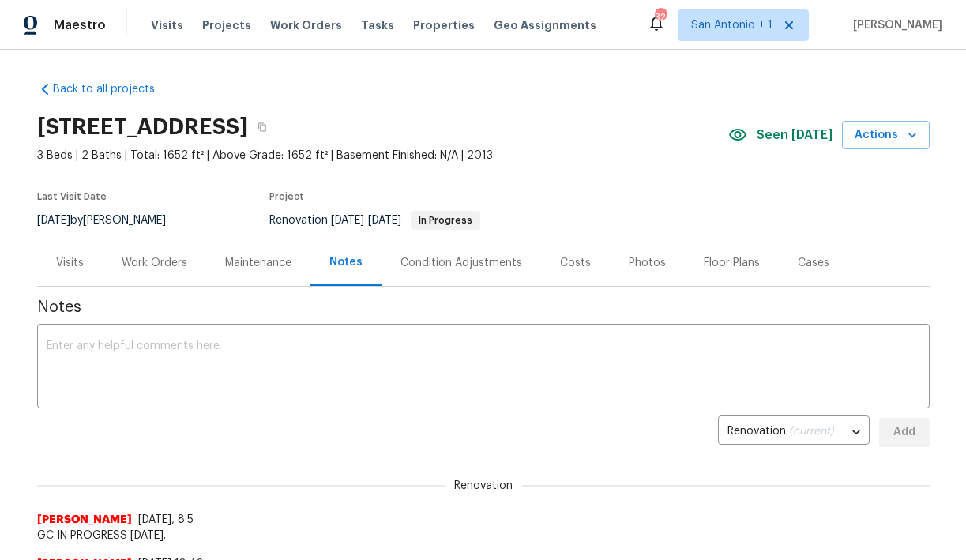 This screenshot has width=966, height=560. Describe the element at coordinates (226, 25) in the screenshot. I see `span: Projects` at that location.